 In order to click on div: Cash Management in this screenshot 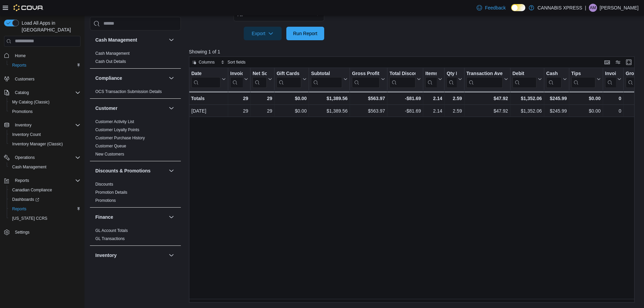, I will do `click(135, 59)`.